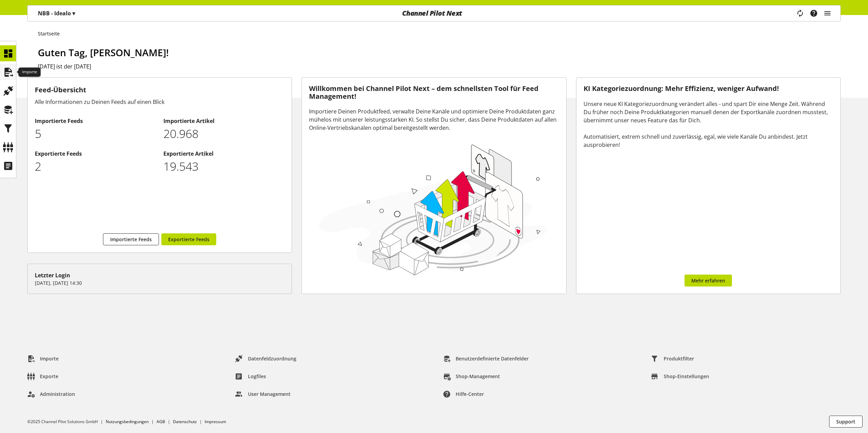 The height and width of the screenshot is (433, 868). Describe the element at coordinates (673, 359) in the screenshot. I see `a: Produktfilter` at that location.